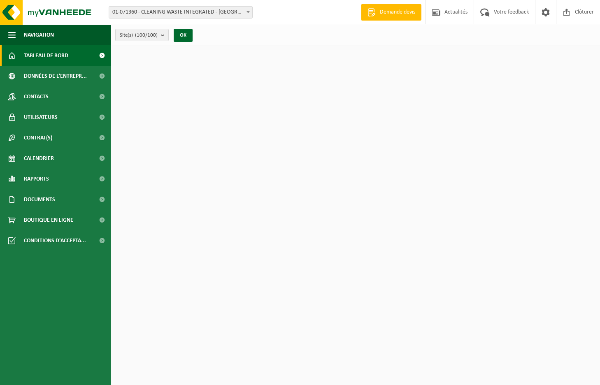  What do you see at coordinates (183, 35) in the screenshot?
I see `button: OK` at bounding box center [183, 35].